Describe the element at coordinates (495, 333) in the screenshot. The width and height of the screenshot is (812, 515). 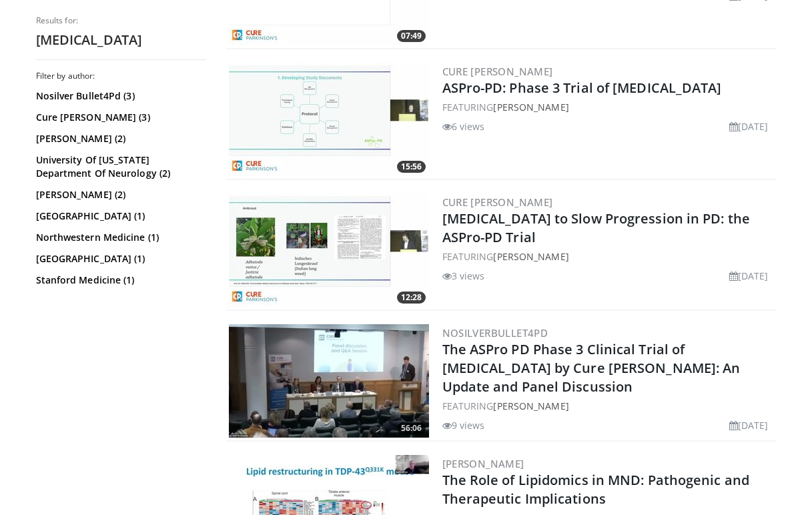
I see `a: NoSilverBullet4PD` at that location.